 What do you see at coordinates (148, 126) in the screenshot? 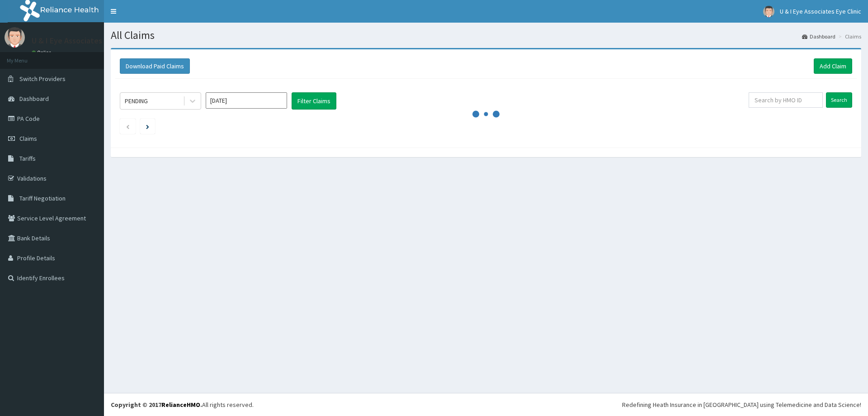
I see `a: Next page` at bounding box center [148, 126].